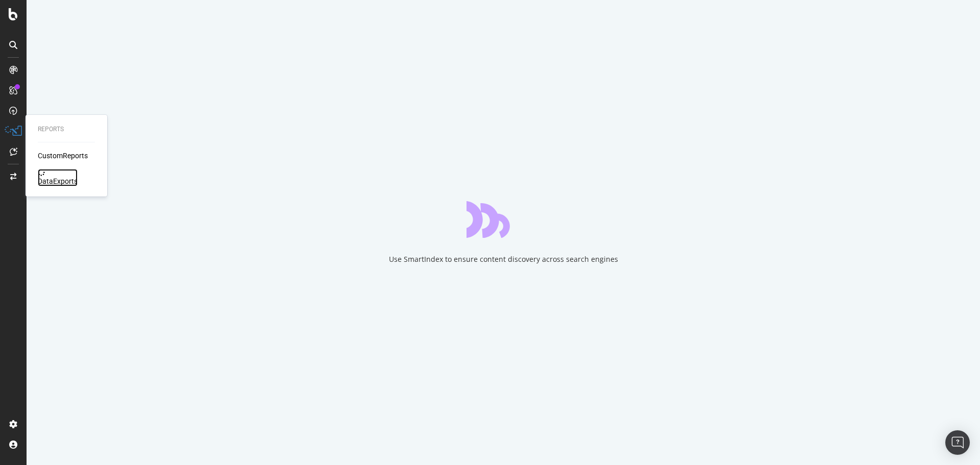  I want to click on div: CustomReports, so click(63, 156).